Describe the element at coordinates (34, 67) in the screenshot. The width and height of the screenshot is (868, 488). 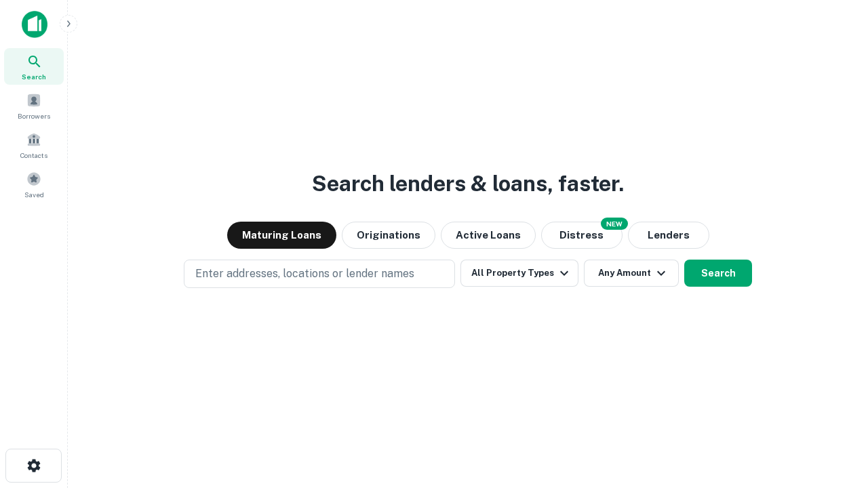
I see `a: Search` at that location.